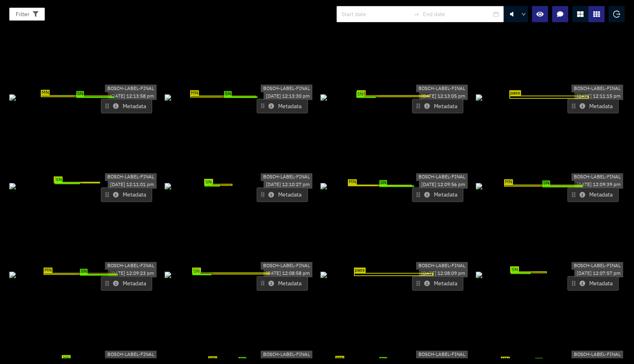 The height and width of the screenshot is (364, 634). What do you see at coordinates (23, 14) in the screenshot?
I see `span: Filter` at bounding box center [23, 14].